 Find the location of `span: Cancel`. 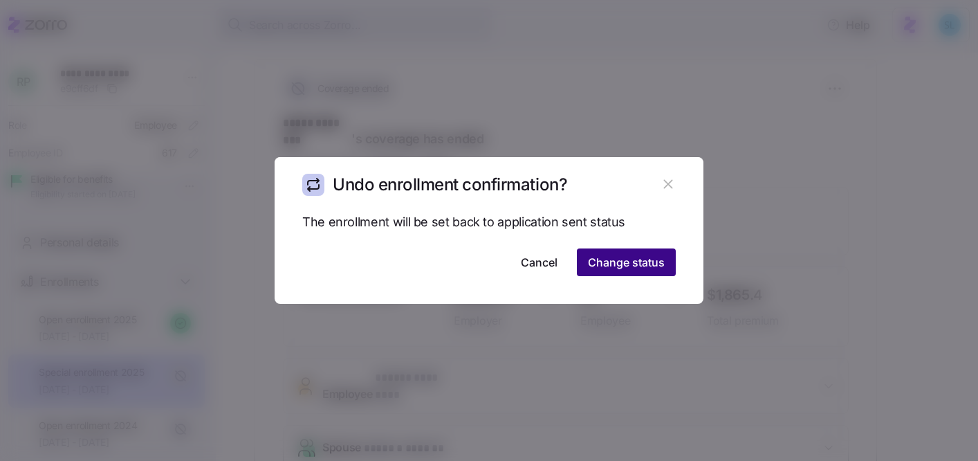

span: Cancel is located at coordinates (539, 262).